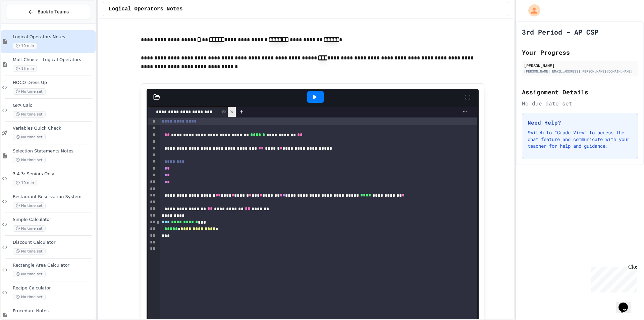  I want to click on span: GPA Calc, so click(53, 105).